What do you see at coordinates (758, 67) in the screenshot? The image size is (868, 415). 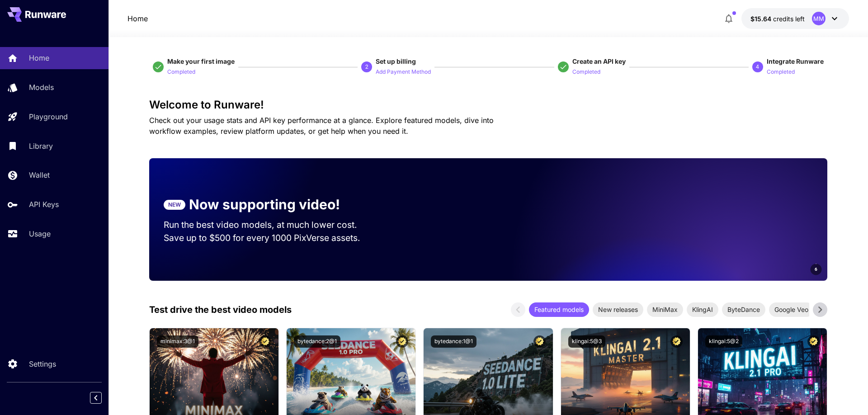 I see `p: 4` at bounding box center [758, 67].